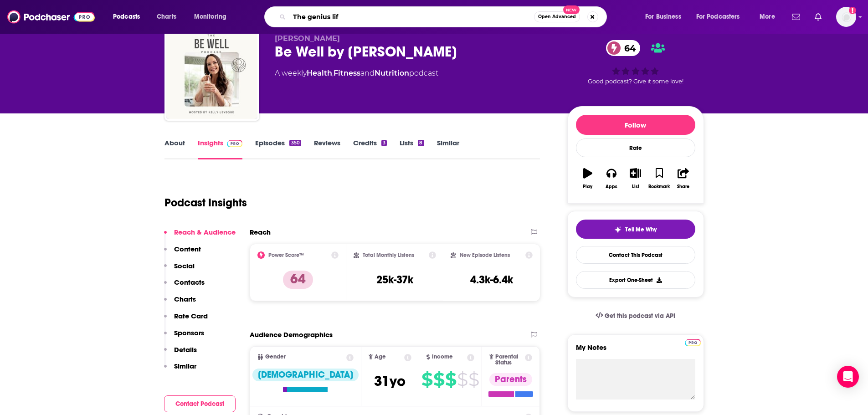 The image size is (868, 415). What do you see at coordinates (185, 299) in the screenshot?
I see `p: Charts` at bounding box center [185, 299].